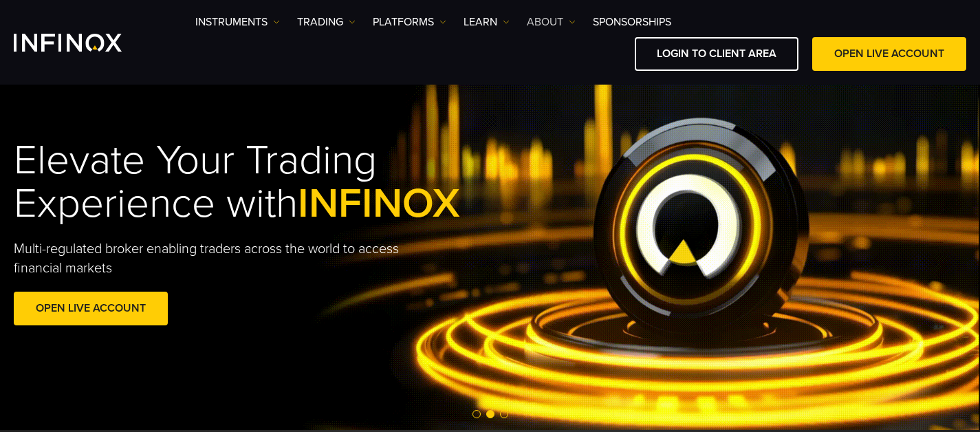 This screenshot has width=980, height=432. What do you see at coordinates (633, 22) in the screenshot?
I see `a: SPONSORSHIPS` at bounding box center [633, 22].